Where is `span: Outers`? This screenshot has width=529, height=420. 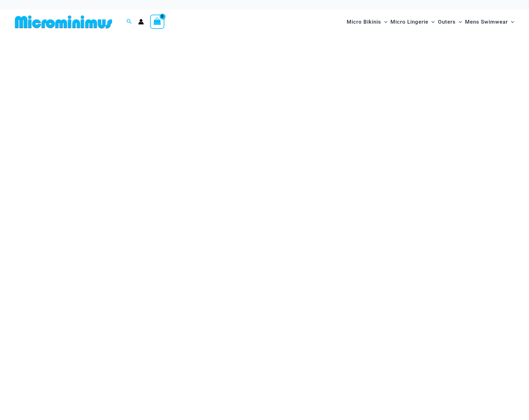 span: Outers is located at coordinates (447, 22).